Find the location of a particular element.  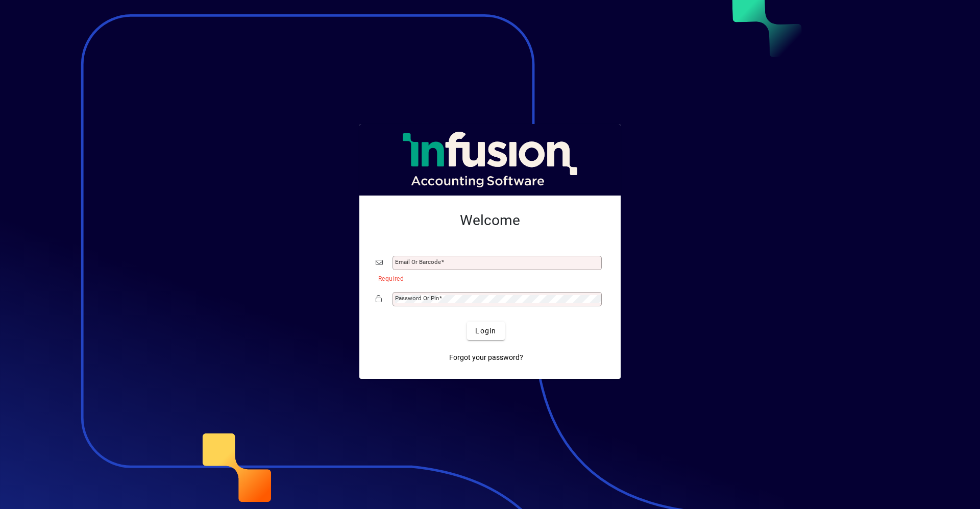

button: Login is located at coordinates (486, 331).